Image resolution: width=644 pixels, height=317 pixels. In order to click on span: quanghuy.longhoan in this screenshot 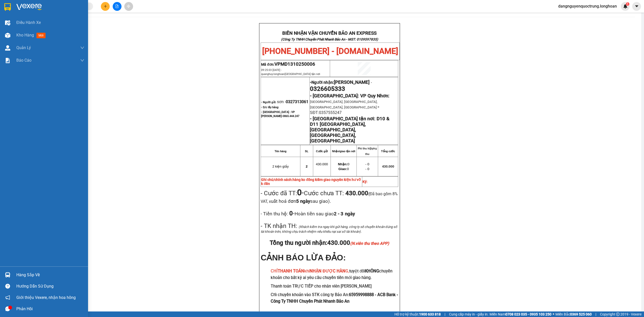, I will do `click(290, 74)`.